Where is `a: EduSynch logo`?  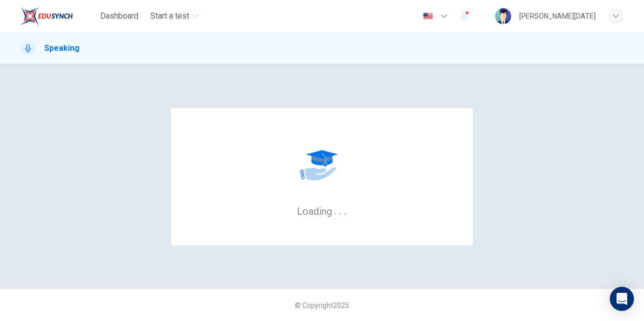
a: EduSynch logo is located at coordinates (58, 16).